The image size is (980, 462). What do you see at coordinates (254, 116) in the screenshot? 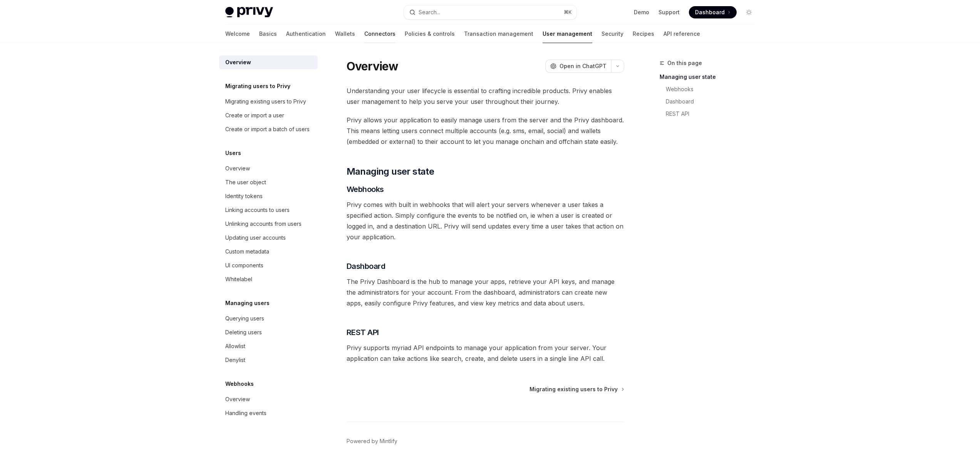
I see `div: Create or import a user` at bounding box center [254, 116].